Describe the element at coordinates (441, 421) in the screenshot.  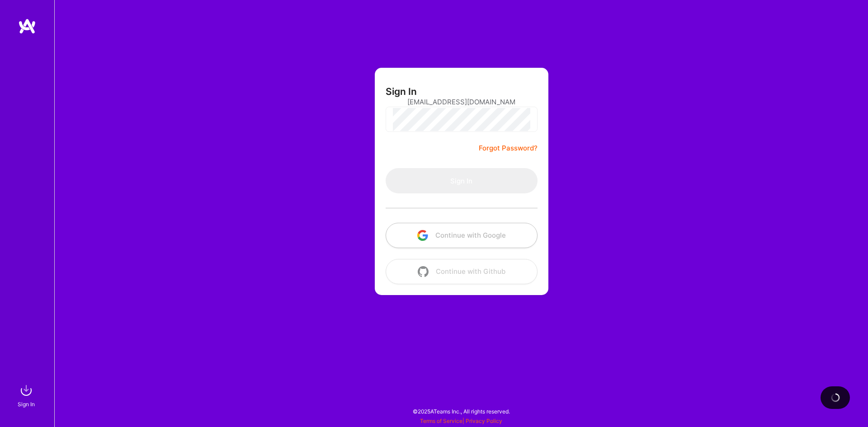
I see `a: Terms of Service` at that location.